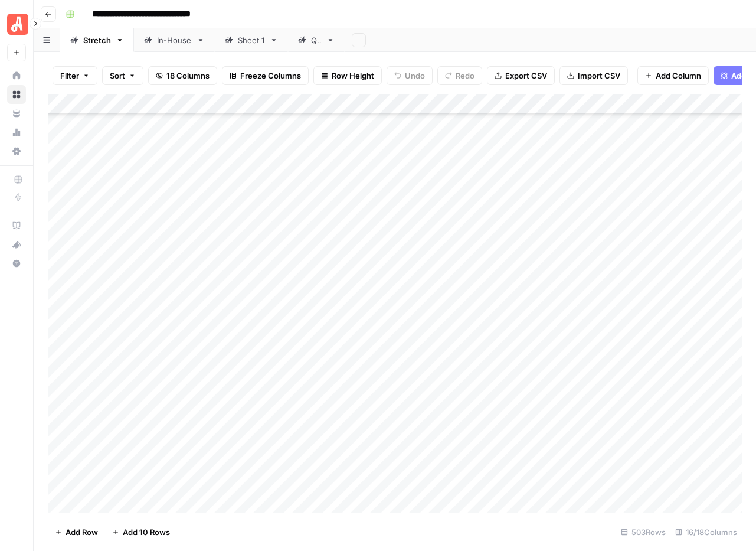  What do you see at coordinates (17, 113) in the screenshot?
I see `a: Your Data` at bounding box center [17, 113].